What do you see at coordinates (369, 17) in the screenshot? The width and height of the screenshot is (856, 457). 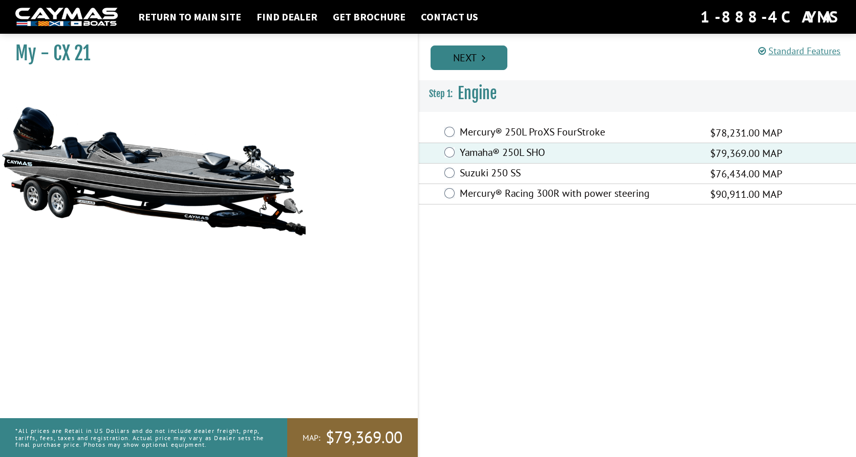 I see `a: Get Brochure` at bounding box center [369, 17].